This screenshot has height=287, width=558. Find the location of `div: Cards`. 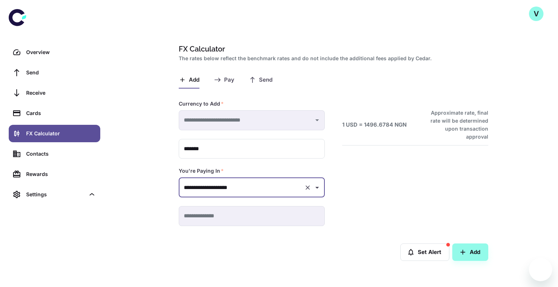

div: Cards is located at coordinates (61, 113).